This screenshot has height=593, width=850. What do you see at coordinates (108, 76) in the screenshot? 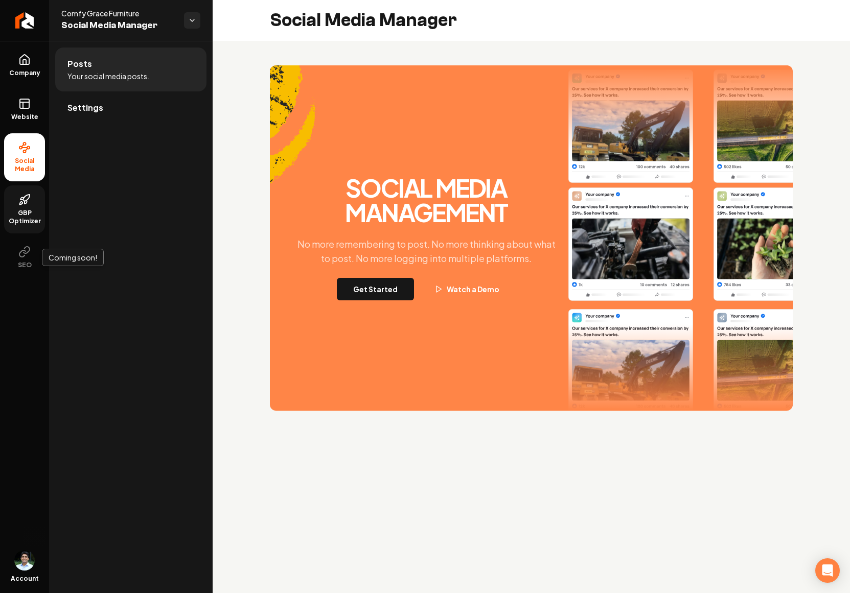
I see `span: Your social media posts.` at bounding box center [108, 76].